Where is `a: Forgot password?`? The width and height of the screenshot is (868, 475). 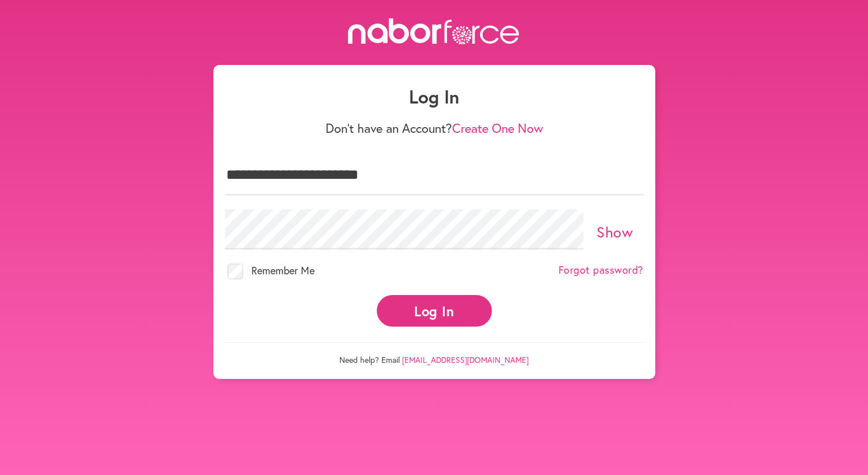
a: Forgot password? is located at coordinates (601, 271).